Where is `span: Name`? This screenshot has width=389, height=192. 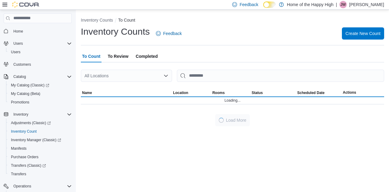 span: Name is located at coordinates (87, 93).